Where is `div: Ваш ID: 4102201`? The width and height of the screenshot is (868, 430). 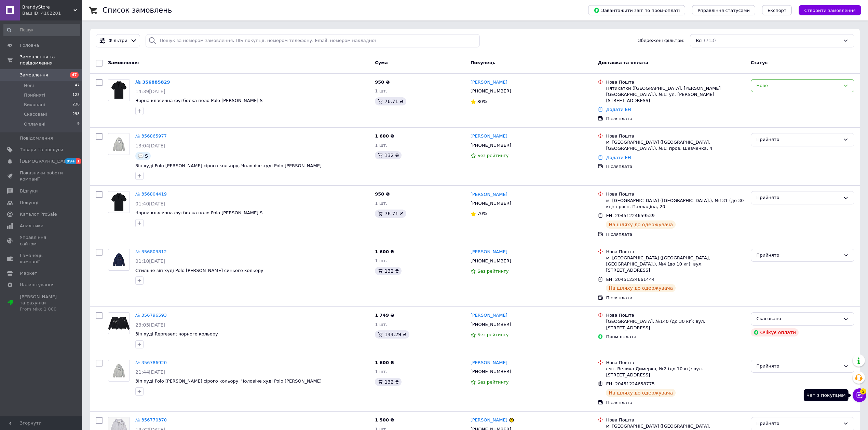
div: Ваш ID: 4102201 is located at coordinates (52, 14).